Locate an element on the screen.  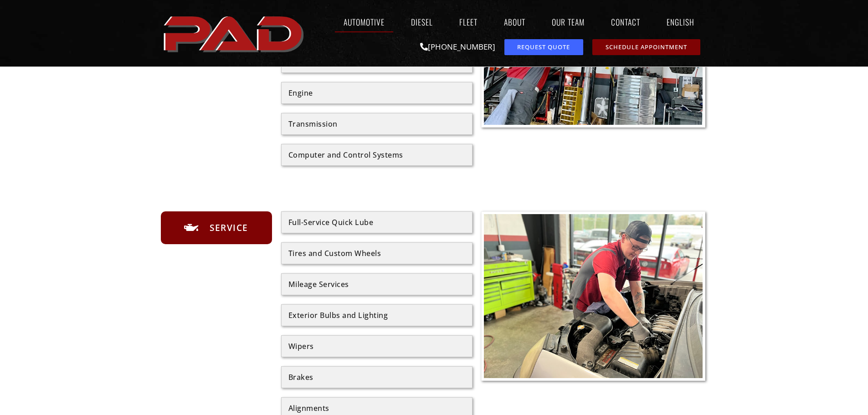
nav: Menu is located at coordinates (508, 22).